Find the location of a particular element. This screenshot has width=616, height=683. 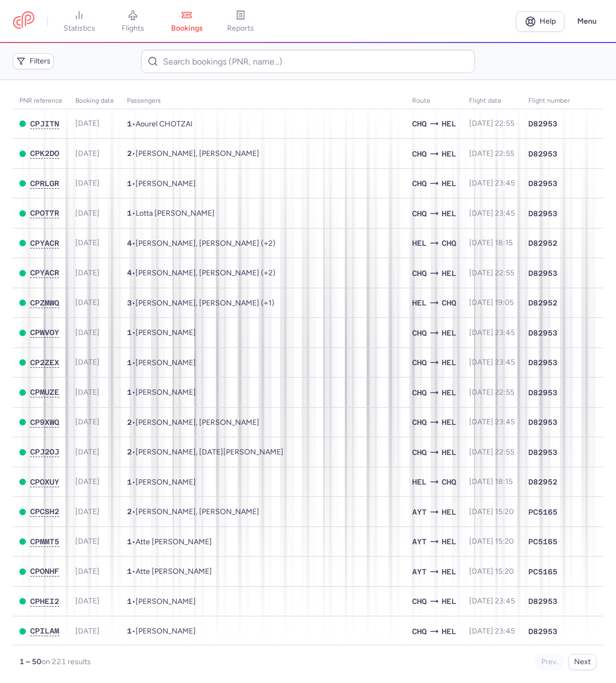

span: Roman ZHIGUN is located at coordinates (166, 362).